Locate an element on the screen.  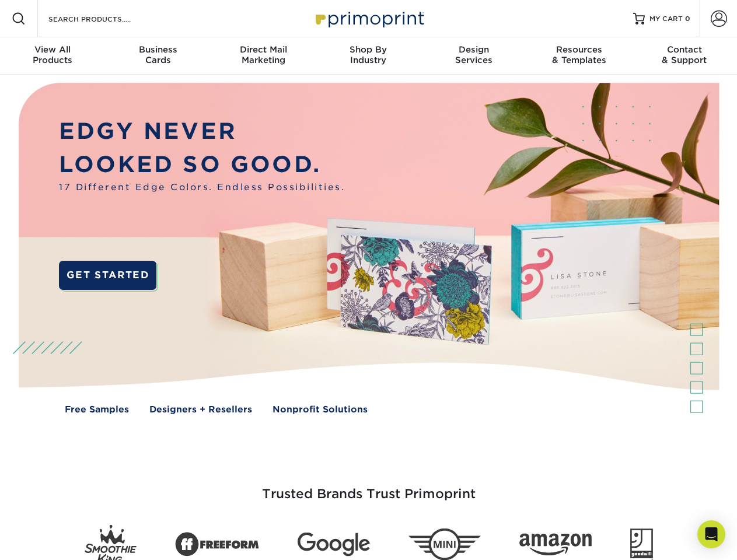
a: Free Samples is located at coordinates (97, 410).